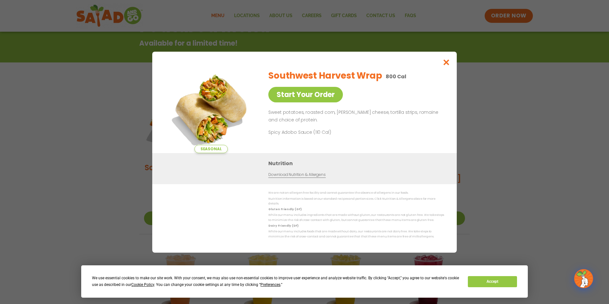 The width and height of the screenshot is (609, 304). Describe the element at coordinates (270, 285) in the screenshot. I see `span: Preferences` at that location.